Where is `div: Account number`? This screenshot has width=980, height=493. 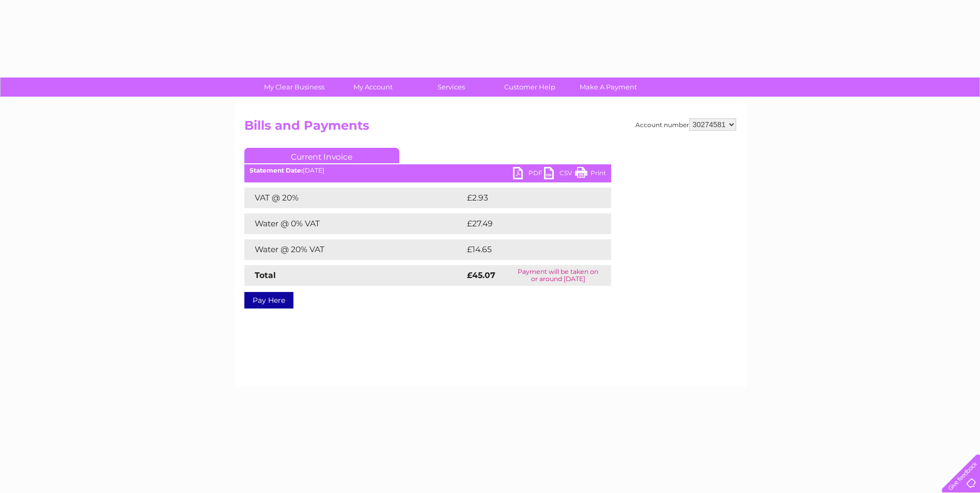 div: Account number is located at coordinates (685, 124).